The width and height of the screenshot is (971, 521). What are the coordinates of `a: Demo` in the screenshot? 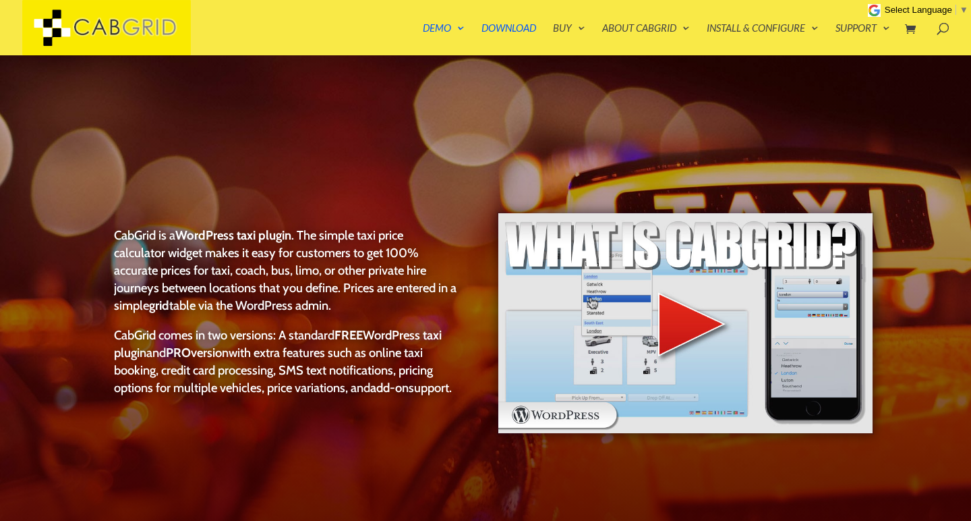 It's located at (444, 39).